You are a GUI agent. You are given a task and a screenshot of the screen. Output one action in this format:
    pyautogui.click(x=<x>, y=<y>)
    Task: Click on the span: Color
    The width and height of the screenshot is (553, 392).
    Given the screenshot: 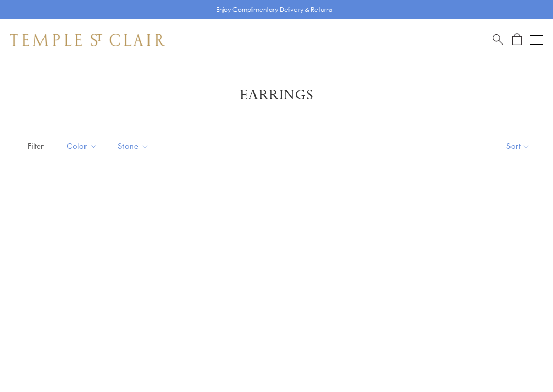 What is the action you would take?
    pyautogui.click(x=83, y=146)
    